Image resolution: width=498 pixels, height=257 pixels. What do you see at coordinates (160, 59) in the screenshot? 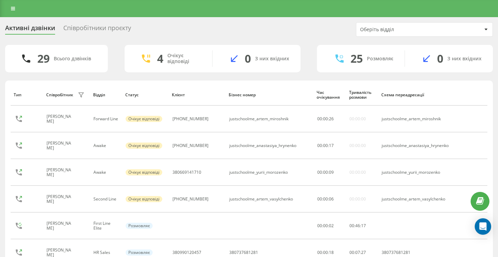
I see `div: 4` at bounding box center [160, 59].